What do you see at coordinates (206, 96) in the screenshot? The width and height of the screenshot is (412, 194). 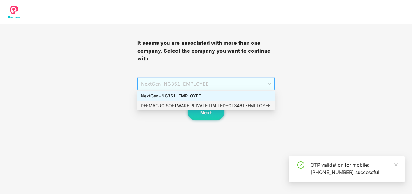 I see `div: NextGen - NG351 - EMPLOYEE` at bounding box center [206, 96].